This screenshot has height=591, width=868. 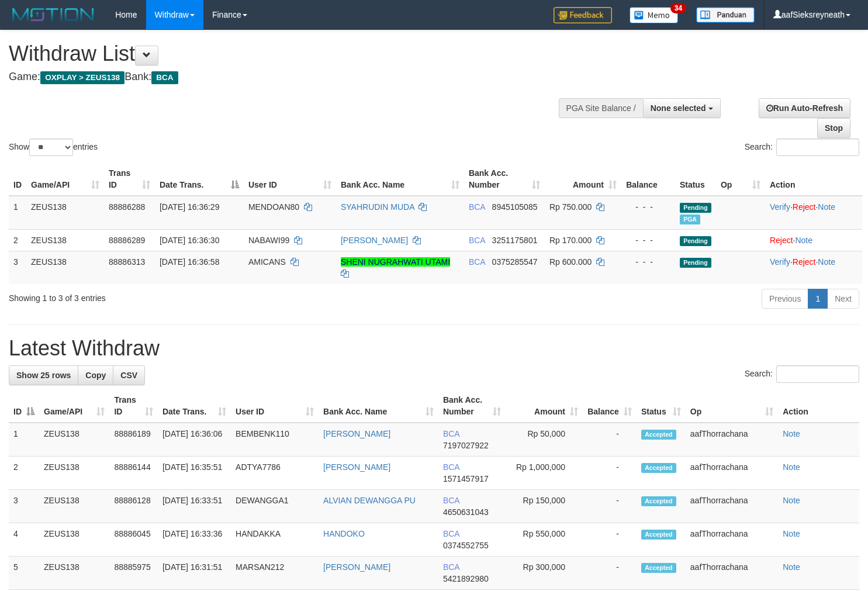 What do you see at coordinates (725, 15) in the screenshot?
I see `img: panduan.png` at bounding box center [725, 15].